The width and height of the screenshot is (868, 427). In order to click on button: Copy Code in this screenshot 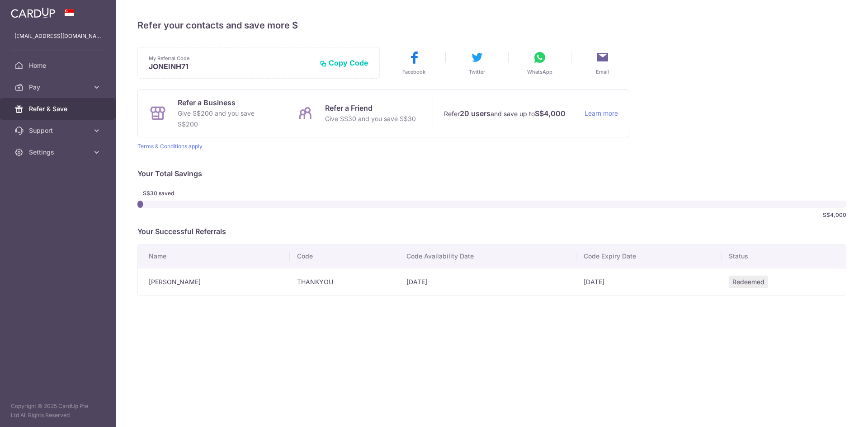, I will do `click(344, 63)`.